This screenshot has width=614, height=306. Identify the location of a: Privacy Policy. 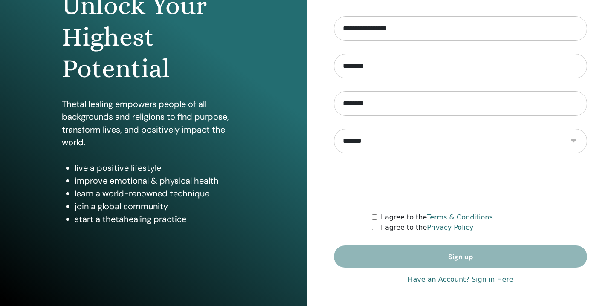
(450, 227).